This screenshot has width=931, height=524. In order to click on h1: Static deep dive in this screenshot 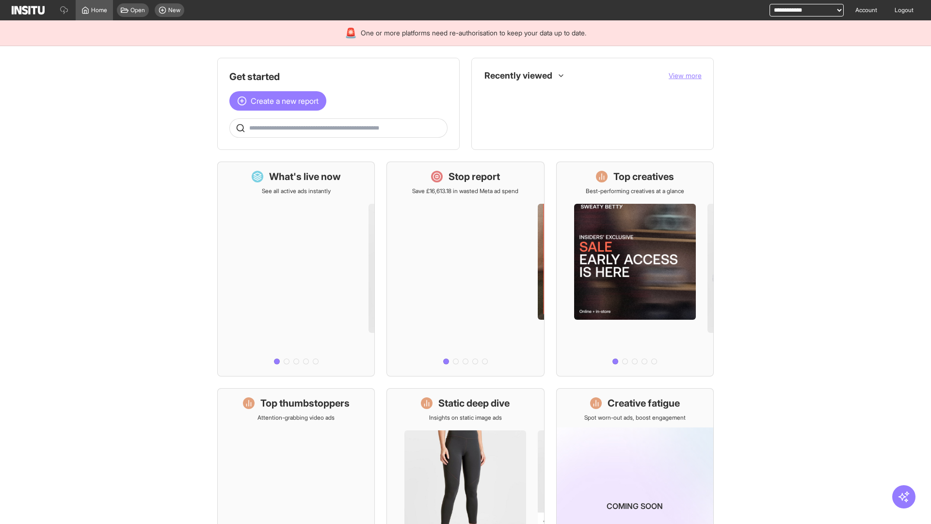, I will do `click(474, 403)`.